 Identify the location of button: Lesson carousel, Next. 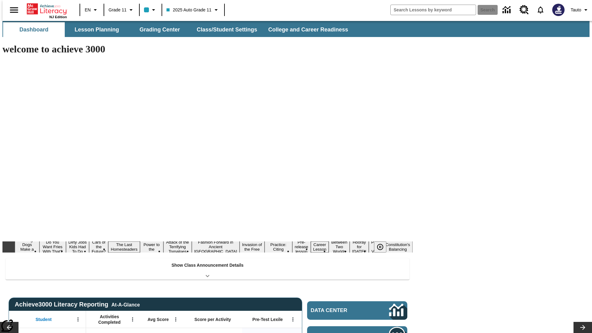
(583, 327).